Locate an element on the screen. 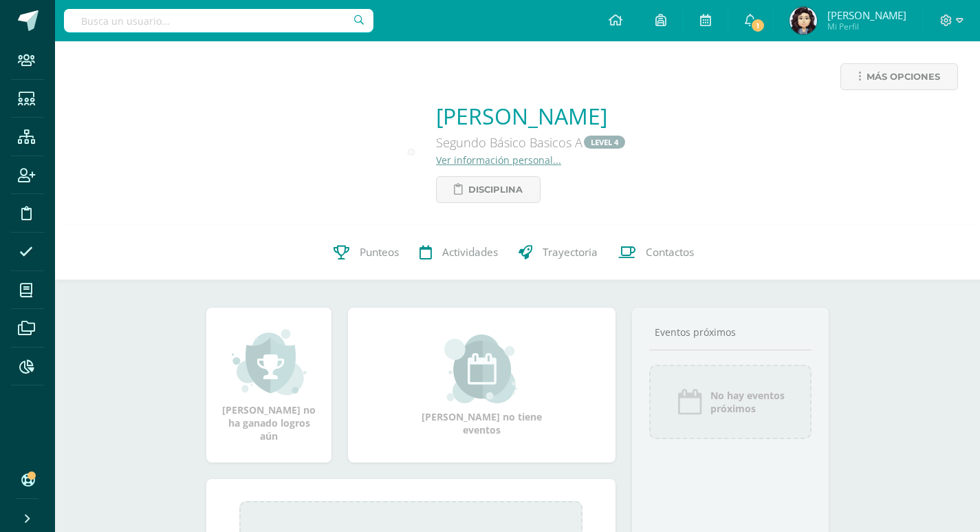  a: Trayectoria is located at coordinates (558, 253).